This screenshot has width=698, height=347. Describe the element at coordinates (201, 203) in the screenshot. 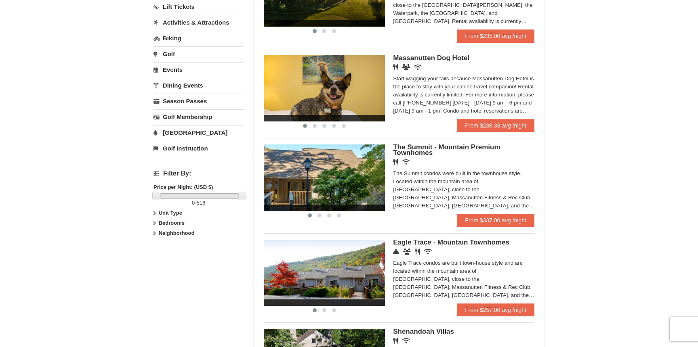

I see `span: 516` at that location.